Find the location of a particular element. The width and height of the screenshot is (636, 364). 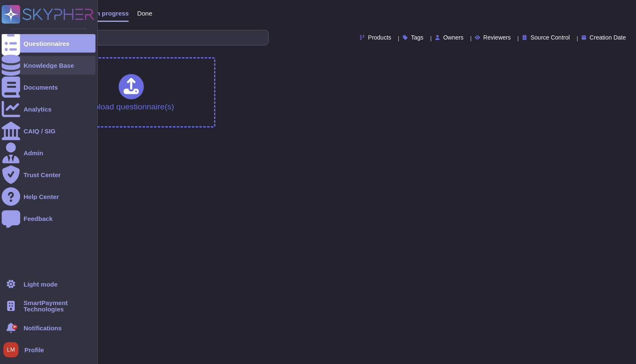

span: Reviewers is located at coordinates (497, 38).